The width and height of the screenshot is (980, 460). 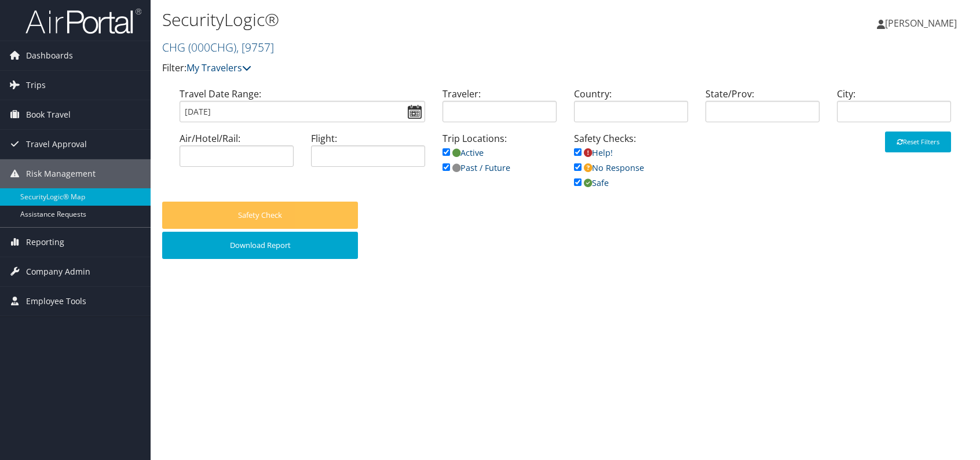 What do you see at coordinates (56, 144) in the screenshot?
I see `span: Travel Approval` at bounding box center [56, 144].